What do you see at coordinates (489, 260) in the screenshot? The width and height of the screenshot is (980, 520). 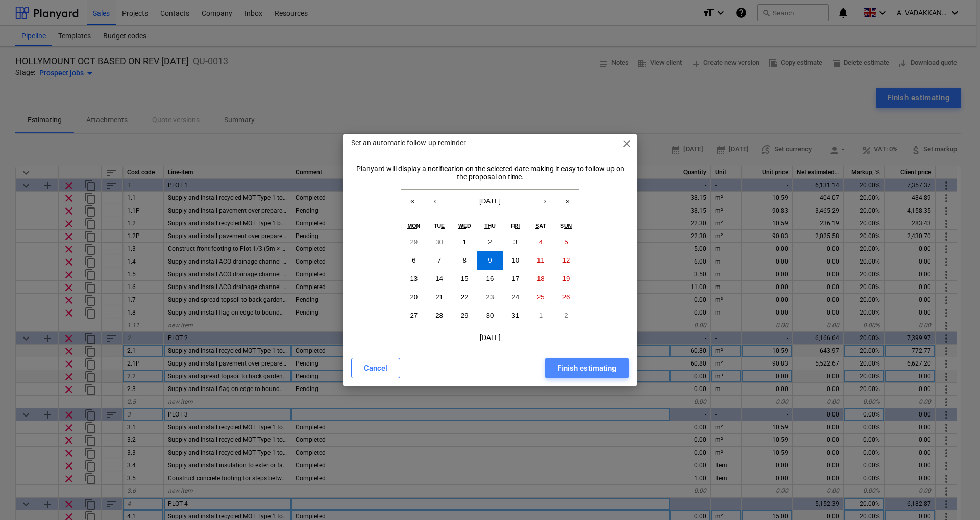 I see `abbr: October 9, 2025` at bounding box center [489, 260].